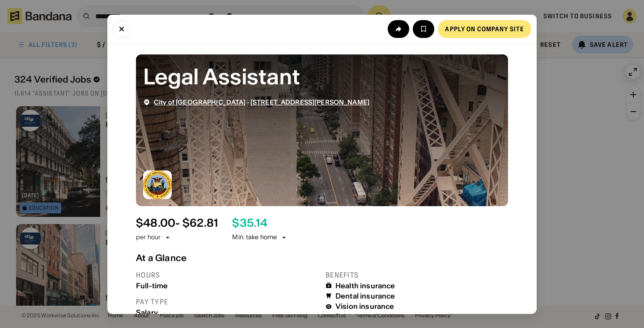 The width and height of the screenshot is (644, 328). What do you see at coordinates (484, 29) in the screenshot?
I see `a: Apply on company site` at bounding box center [484, 29].